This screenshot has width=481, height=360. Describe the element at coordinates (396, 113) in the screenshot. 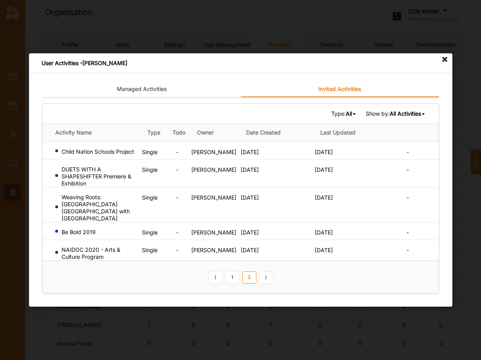

I see `span: Show by:` at that location.